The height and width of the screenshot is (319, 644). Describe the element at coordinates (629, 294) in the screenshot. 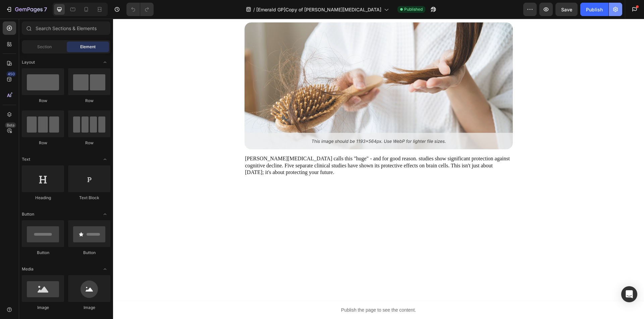

I see `div: Open Intercom Messenger` at that location.